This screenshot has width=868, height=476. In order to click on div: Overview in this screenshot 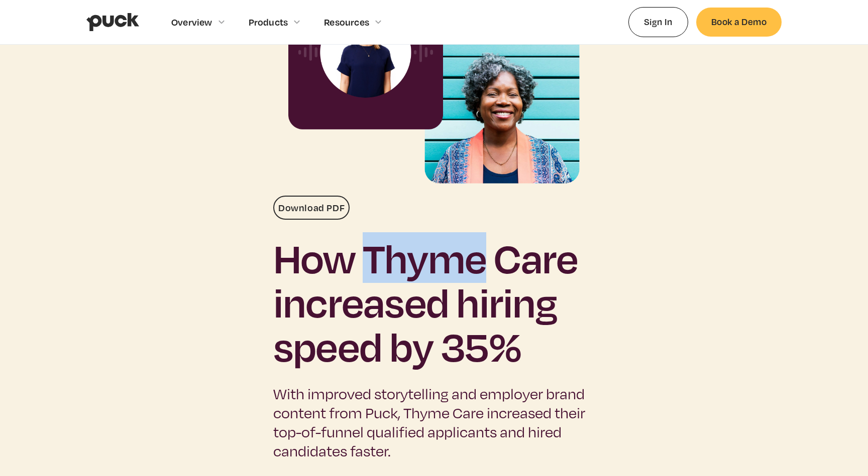, I will do `click(191, 22)`.